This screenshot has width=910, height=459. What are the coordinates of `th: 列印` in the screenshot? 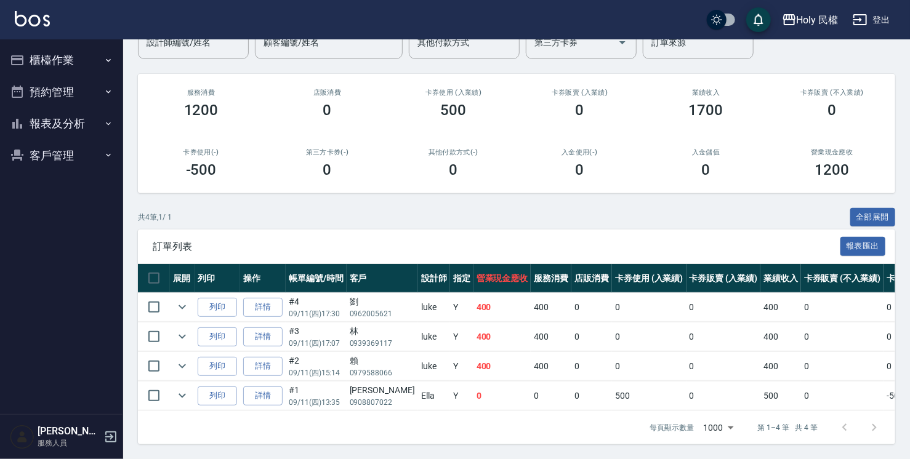 It's located at (217, 278).